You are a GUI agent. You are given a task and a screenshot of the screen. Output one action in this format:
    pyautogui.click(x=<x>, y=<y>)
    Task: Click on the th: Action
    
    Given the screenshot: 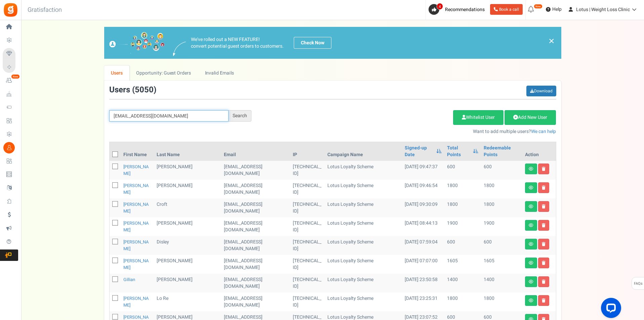 What is the action you would take?
    pyautogui.click(x=539, y=151)
    